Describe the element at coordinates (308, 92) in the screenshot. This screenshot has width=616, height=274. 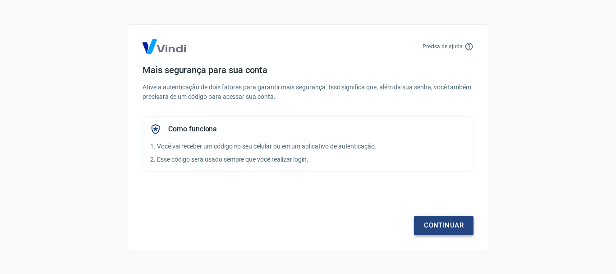
I see `p: Ative a autenticação de dois fatores para garantir mais segurança. Isso significa que, além da su...` at that location.